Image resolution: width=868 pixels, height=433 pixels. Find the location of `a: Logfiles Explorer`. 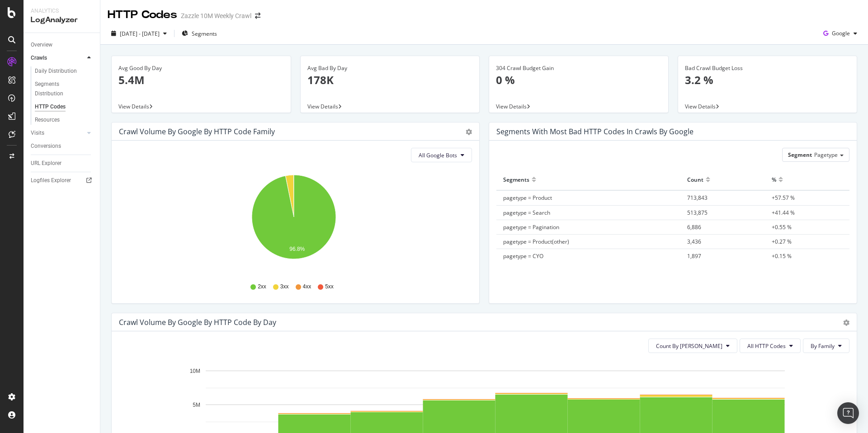

a: Logfiles Explorer is located at coordinates (62, 181).